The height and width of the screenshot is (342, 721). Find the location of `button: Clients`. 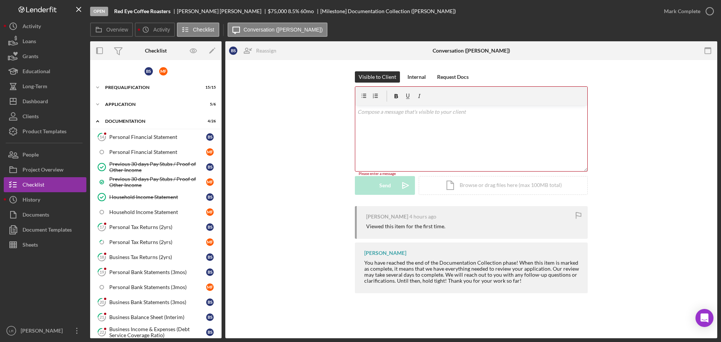

button: Clients is located at coordinates (45, 116).